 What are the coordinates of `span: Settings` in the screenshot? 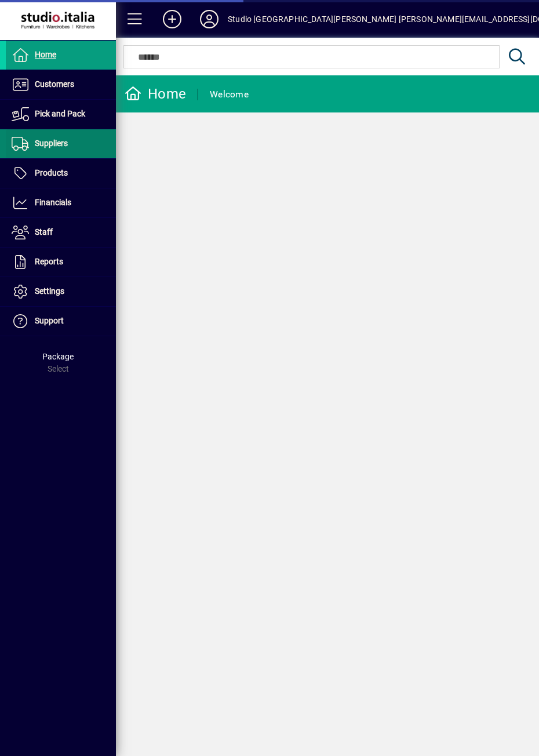 It's located at (49, 291).